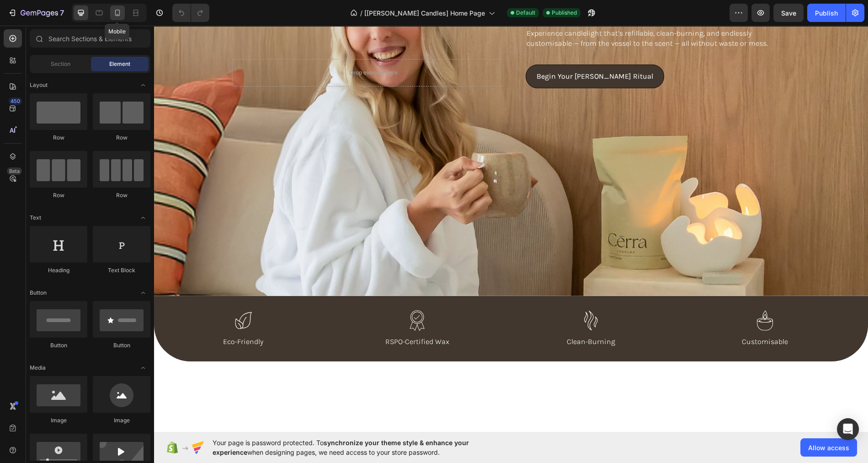  I want to click on span: Your page is password protected. To when designing pages, we need access to your store password., so click(358, 447).